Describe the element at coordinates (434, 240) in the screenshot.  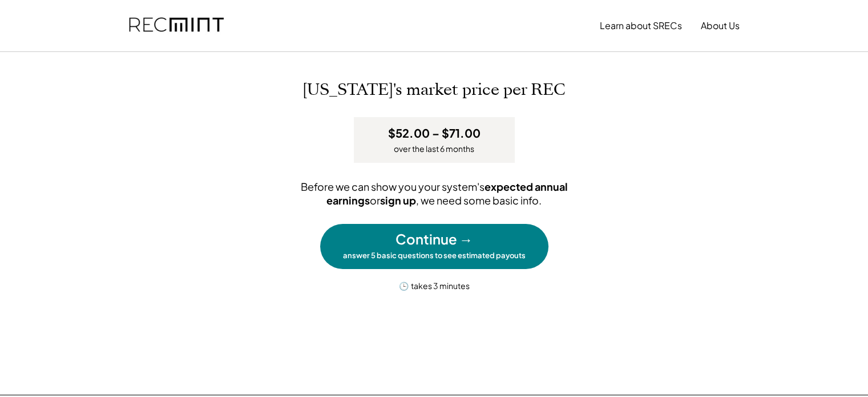
I see `div: Continue →` at that location.